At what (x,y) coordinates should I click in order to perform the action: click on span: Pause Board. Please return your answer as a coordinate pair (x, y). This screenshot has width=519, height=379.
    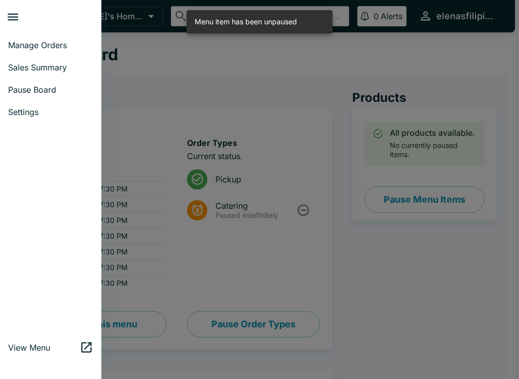
    Looking at the image, I should click on (51, 90).